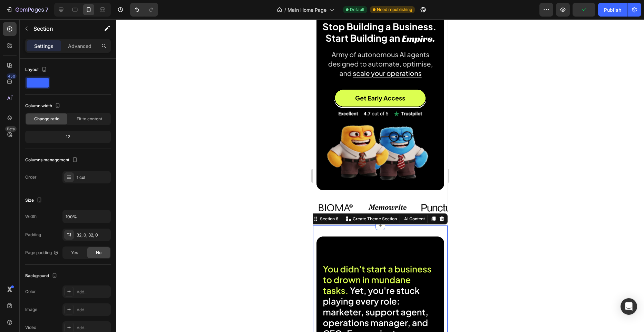  I want to click on div: Width, so click(30, 217).